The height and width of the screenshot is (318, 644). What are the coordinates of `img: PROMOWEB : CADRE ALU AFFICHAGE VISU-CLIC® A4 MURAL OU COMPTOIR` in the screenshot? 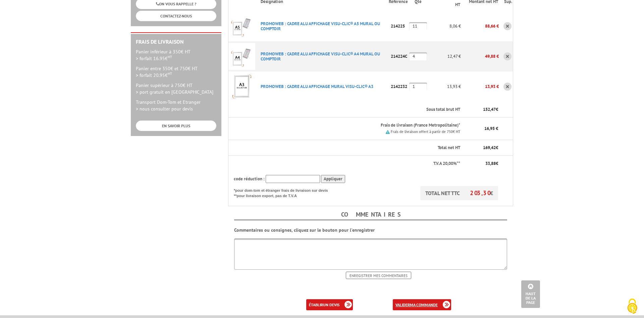 It's located at (242, 56).